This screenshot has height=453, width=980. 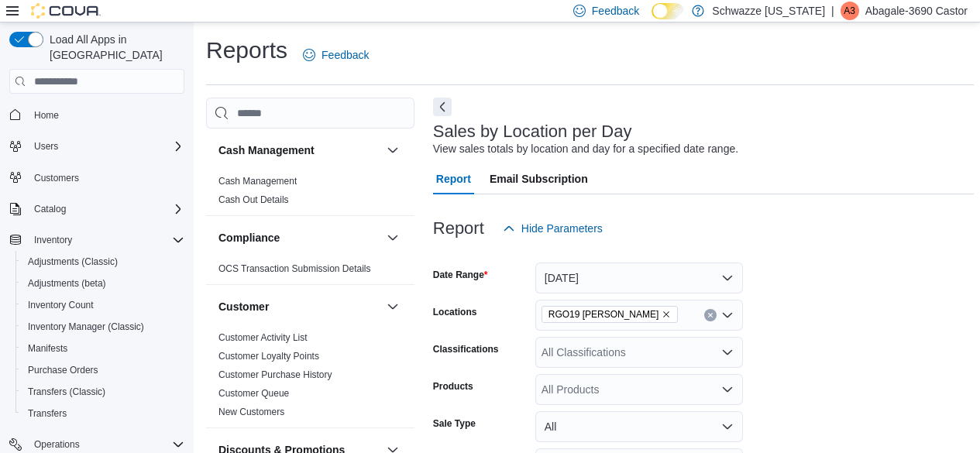 I want to click on label: Products, so click(x=453, y=386).